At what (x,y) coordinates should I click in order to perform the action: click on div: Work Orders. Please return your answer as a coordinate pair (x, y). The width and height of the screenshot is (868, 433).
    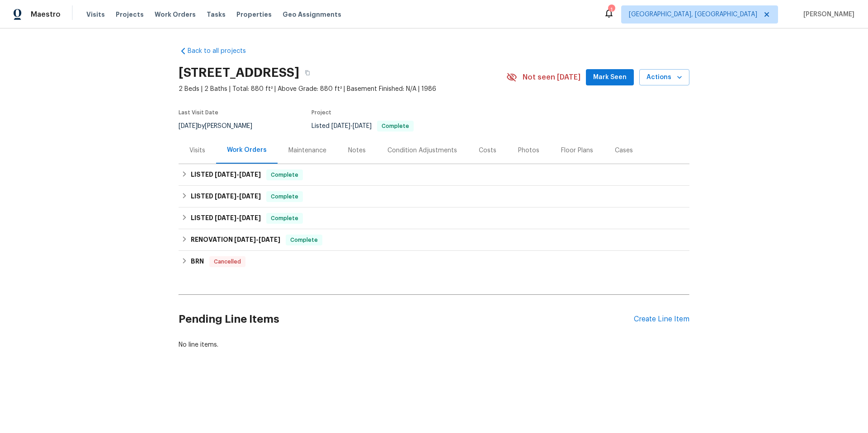
    Looking at the image, I should click on (247, 150).